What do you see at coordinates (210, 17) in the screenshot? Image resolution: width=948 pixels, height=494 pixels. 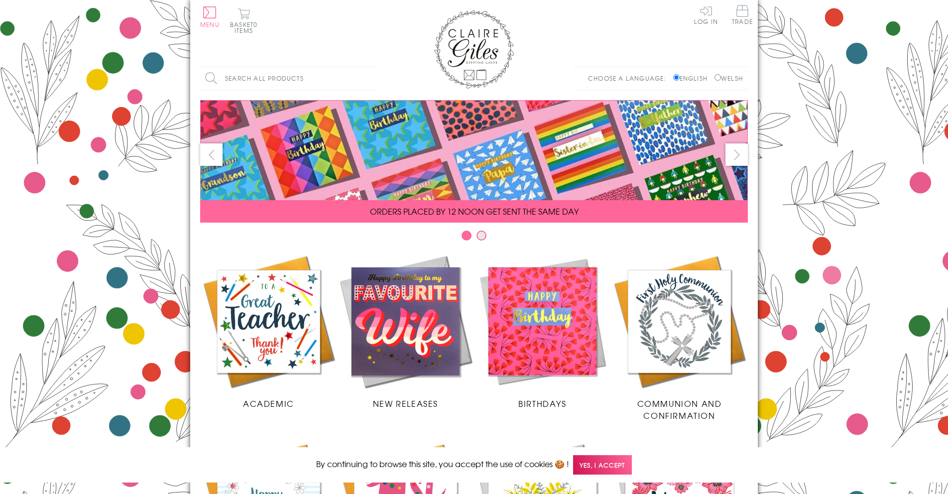 I see `button: Menu` at bounding box center [210, 17].